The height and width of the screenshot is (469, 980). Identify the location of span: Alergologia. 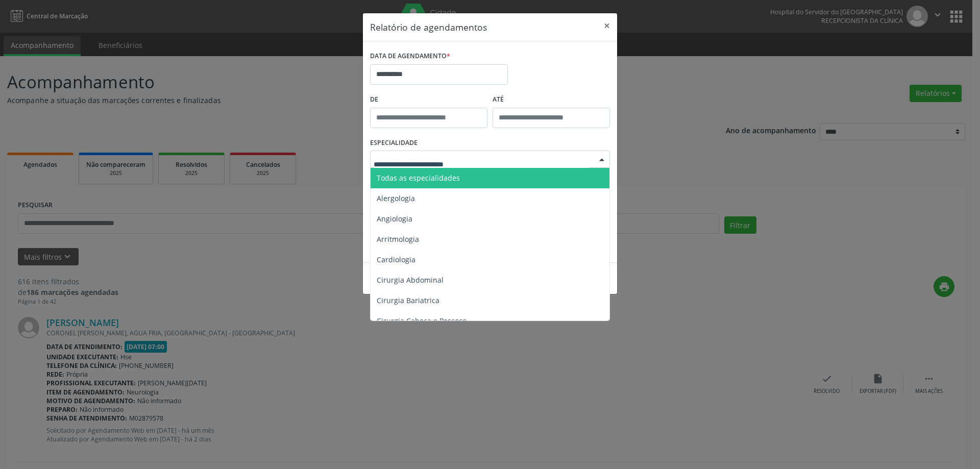
(395, 198).